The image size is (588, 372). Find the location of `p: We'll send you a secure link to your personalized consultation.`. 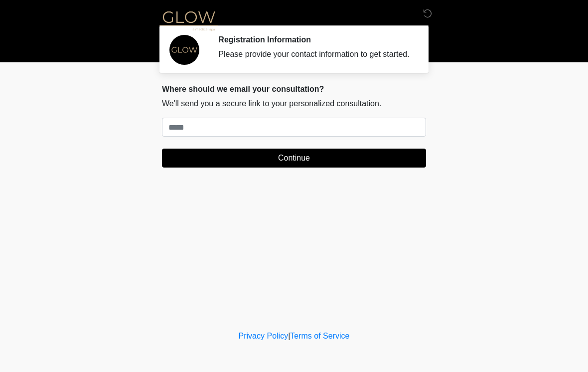

p: We'll send you a secure link to your personalized consultation. is located at coordinates (294, 104).